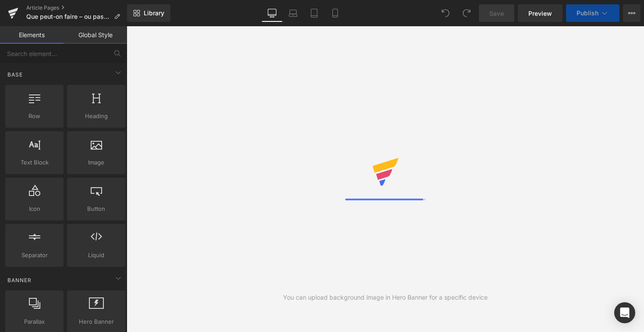 The image size is (644, 332). Describe the element at coordinates (96, 255) in the screenshot. I see `span: Liquid` at that location.